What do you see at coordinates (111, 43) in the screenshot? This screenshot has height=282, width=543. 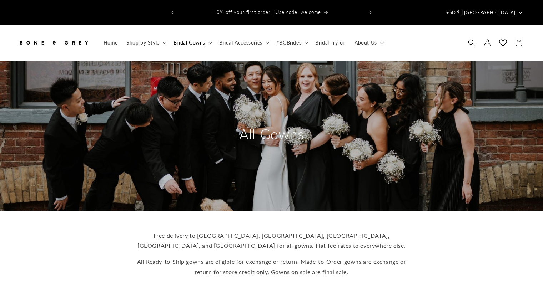 I see `span: Home` at bounding box center [111, 43].